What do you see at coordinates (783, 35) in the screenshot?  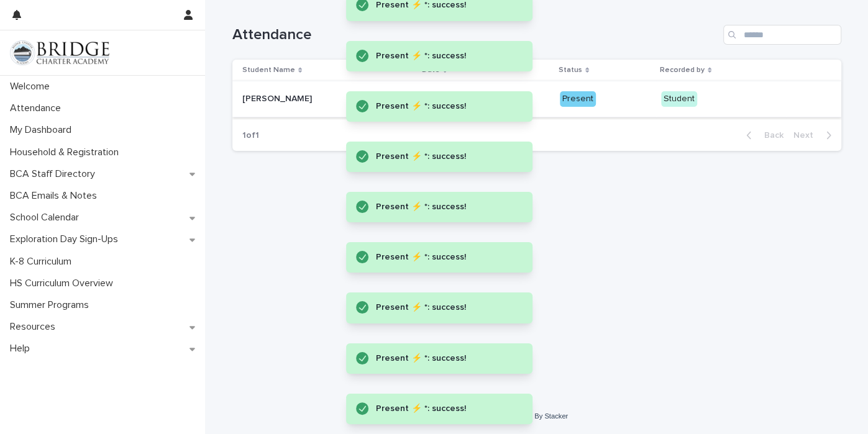 I see `div: Search` at bounding box center [783, 35].